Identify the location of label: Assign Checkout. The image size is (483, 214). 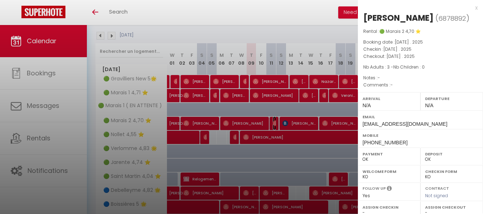
(451, 207).